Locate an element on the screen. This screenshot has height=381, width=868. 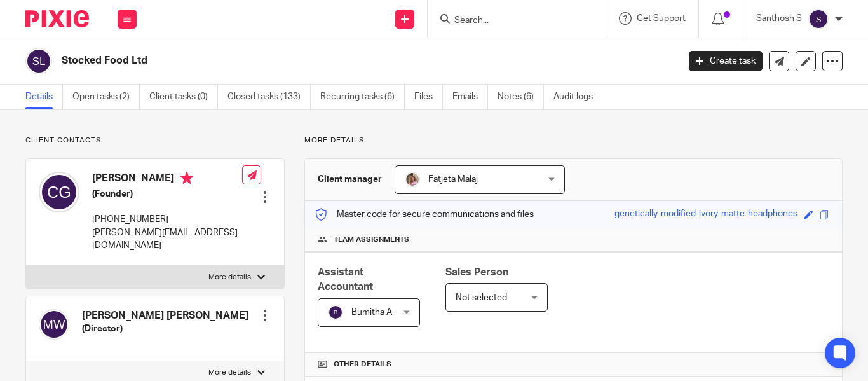
i: Primary is located at coordinates (187, 178).